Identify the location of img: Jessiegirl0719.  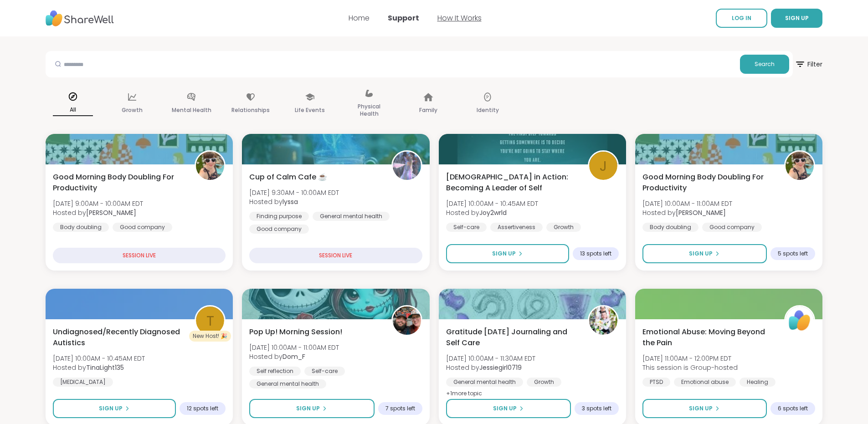
(603, 321).